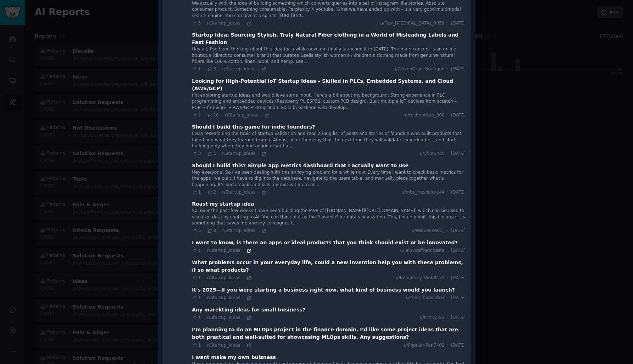 The height and width of the screenshot is (364, 633). I want to click on span: u/trinity_81, so click(432, 318).